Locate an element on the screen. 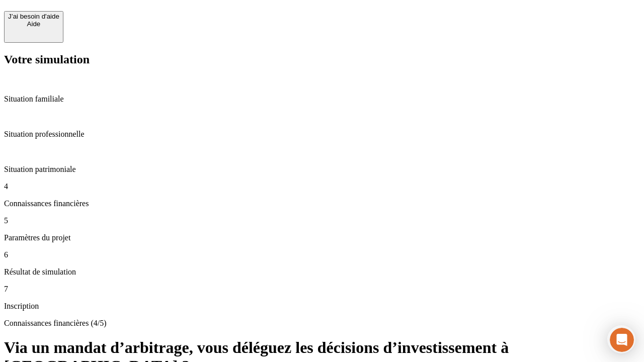  h2: Votre simulation is located at coordinates (322, 59).